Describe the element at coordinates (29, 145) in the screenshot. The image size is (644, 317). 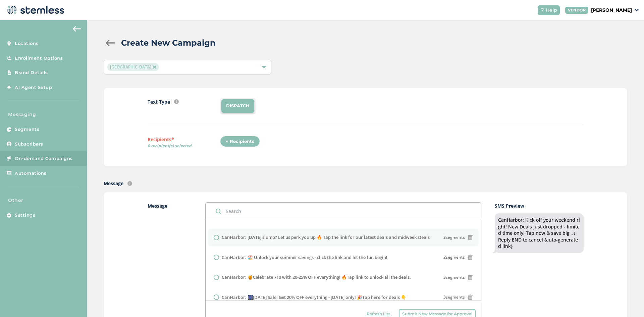
I see `span: Subscribers` at that location.